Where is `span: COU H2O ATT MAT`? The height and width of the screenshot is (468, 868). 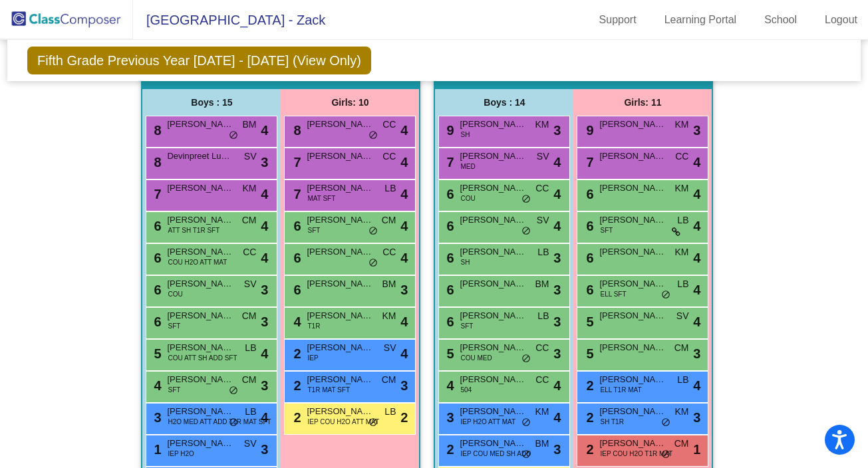
span: COU H2O ATT MAT is located at coordinates (197, 262).